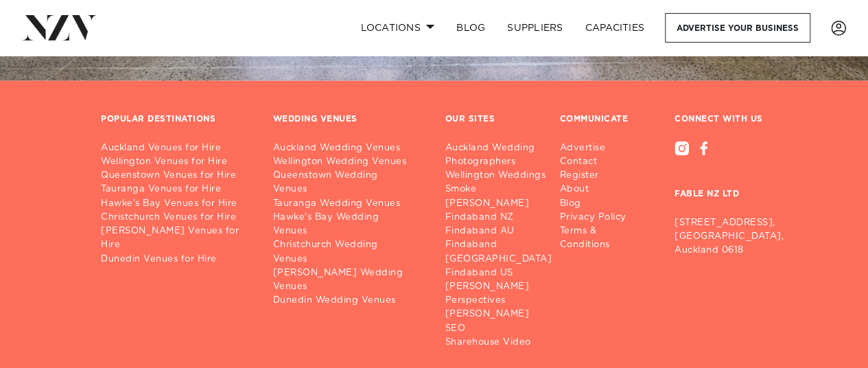  Describe the element at coordinates (348, 224) in the screenshot. I see `a: Hawke's Bay Wedding Venues` at that location.